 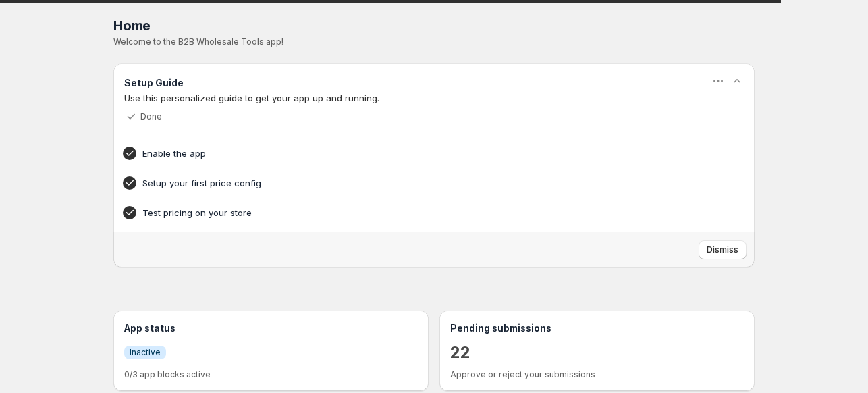 I want to click on span: Home, so click(x=132, y=25).